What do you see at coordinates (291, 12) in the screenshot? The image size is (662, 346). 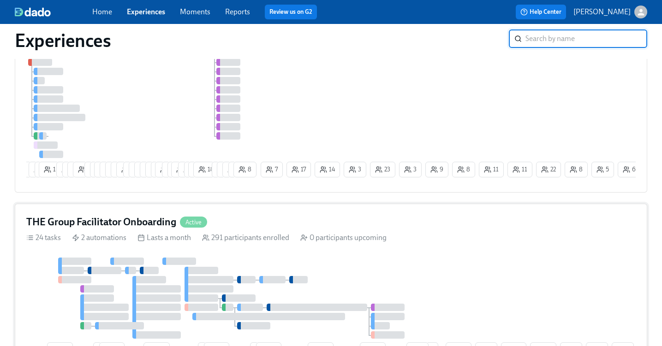 I see `a: Review us on G2` at bounding box center [291, 12].